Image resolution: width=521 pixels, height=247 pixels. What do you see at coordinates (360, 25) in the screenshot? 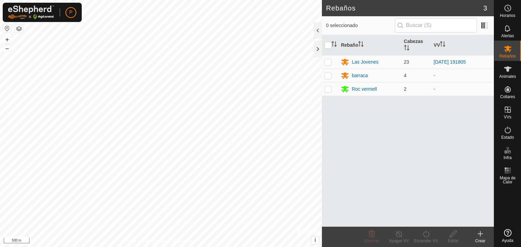
I see `span: 0 seleccionado` at bounding box center [360, 25].